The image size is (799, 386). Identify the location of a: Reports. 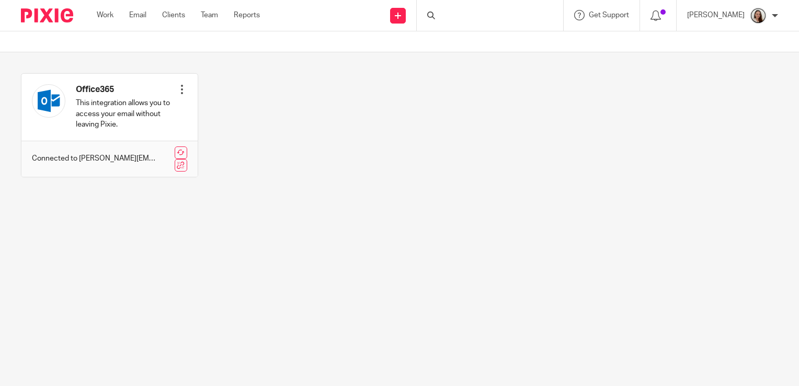
(247, 15).